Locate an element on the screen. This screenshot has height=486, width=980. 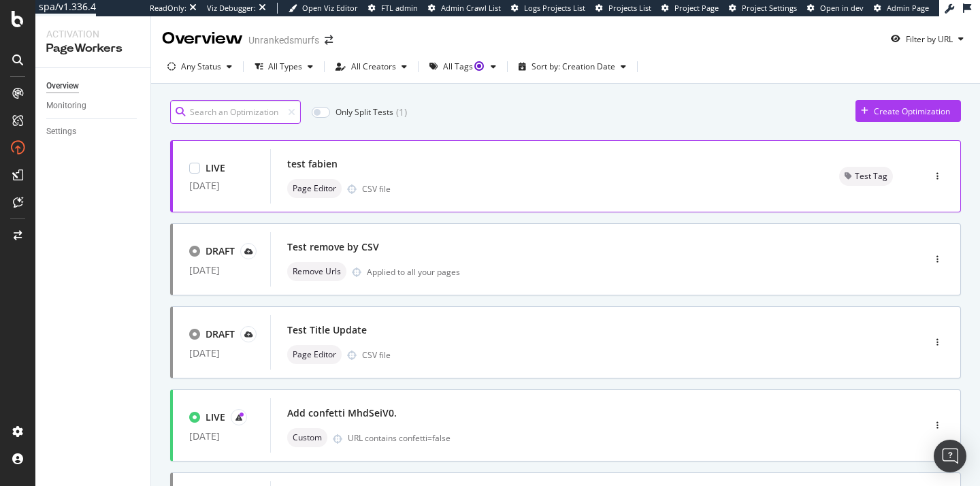
span: Admin Page is located at coordinates (908, 8).